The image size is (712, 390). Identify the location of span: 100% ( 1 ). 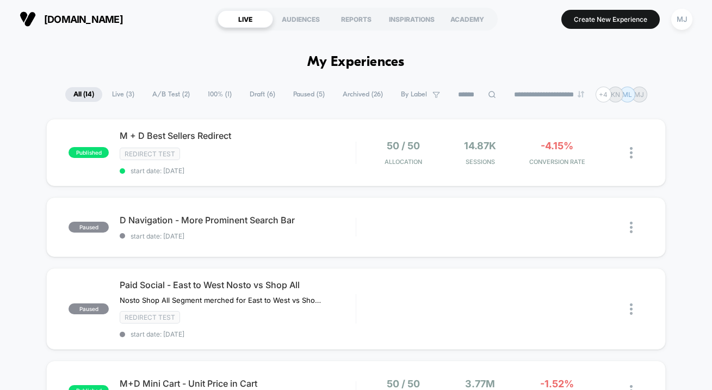
(220, 94).